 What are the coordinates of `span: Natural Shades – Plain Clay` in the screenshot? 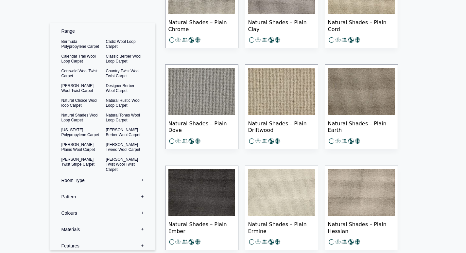 It's located at (282, 25).